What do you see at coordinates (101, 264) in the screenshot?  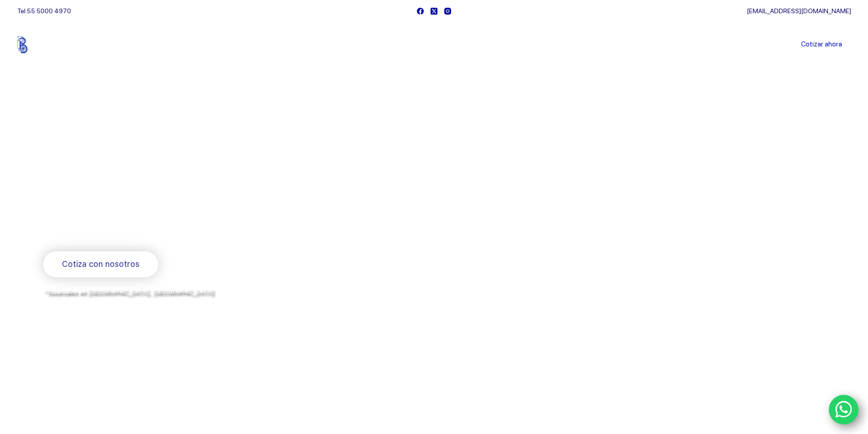 I see `a: Cotiza con nosotros` at bounding box center [101, 264].